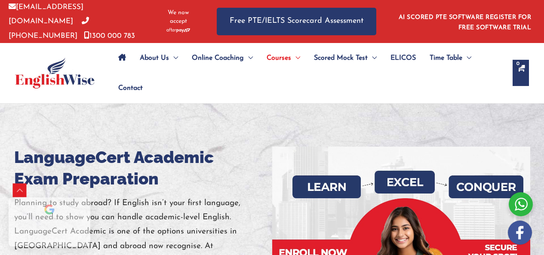 The width and height of the screenshot is (544, 255). What do you see at coordinates (130, 88) in the screenshot?
I see `span: Contact` at bounding box center [130, 88].